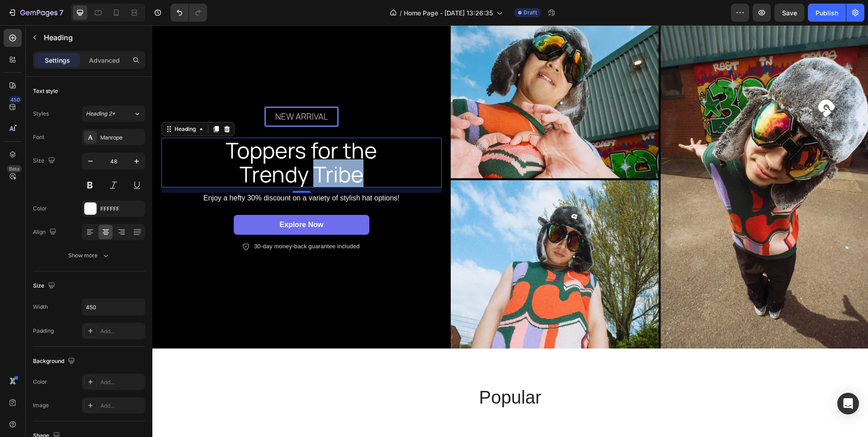 This screenshot has width=868, height=437. I want to click on p: New arrival, so click(149, 91).